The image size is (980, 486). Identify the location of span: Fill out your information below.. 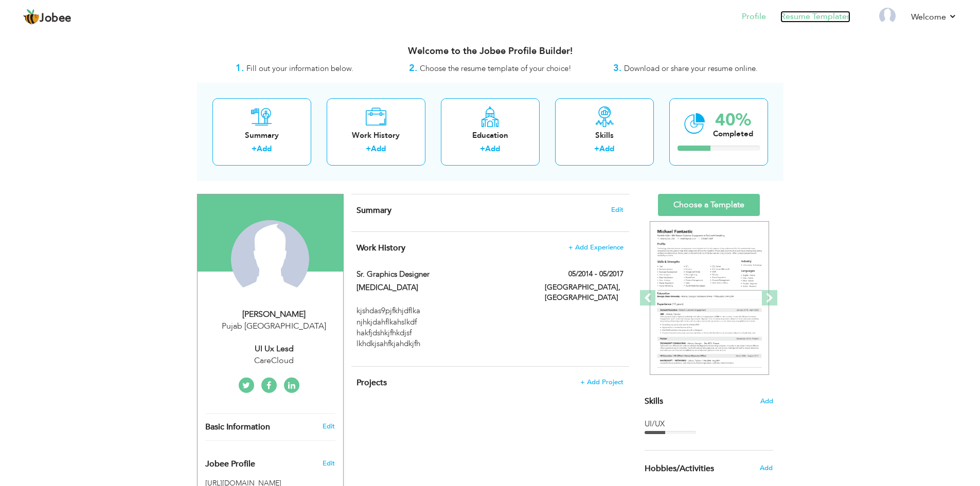
(300, 69).